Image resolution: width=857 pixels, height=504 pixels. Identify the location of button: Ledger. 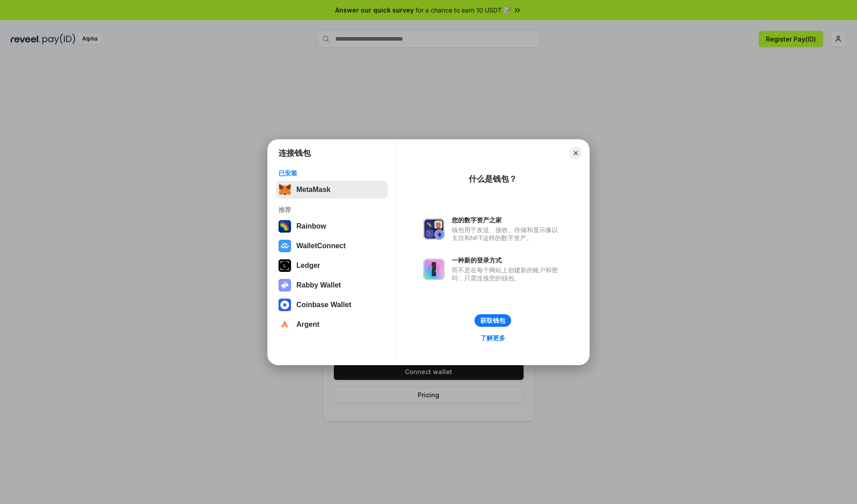
(332, 265).